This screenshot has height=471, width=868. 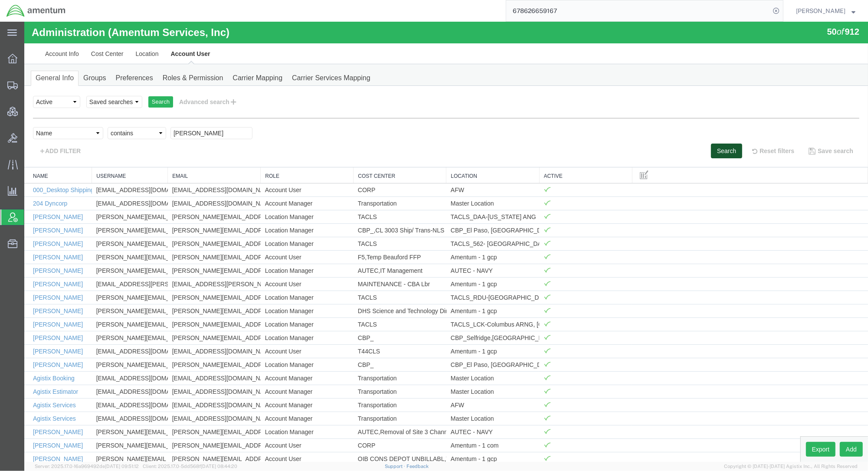 What do you see at coordinates (106, 154) in the screenshot?
I see `th: Username` at bounding box center [106, 154].